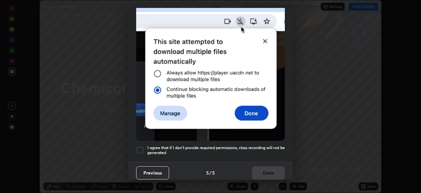  Describe the element at coordinates (216, 150) in the screenshot. I see `h5: I agree that if I don't provide required permissions, class recording will not be generated` at that location.